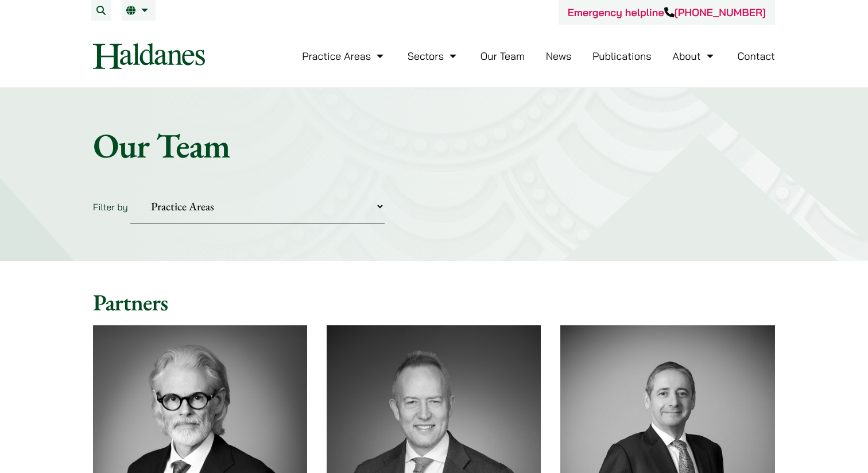 Image resolution: width=868 pixels, height=473 pixels. I want to click on a: Practice Areas, so click(344, 56).